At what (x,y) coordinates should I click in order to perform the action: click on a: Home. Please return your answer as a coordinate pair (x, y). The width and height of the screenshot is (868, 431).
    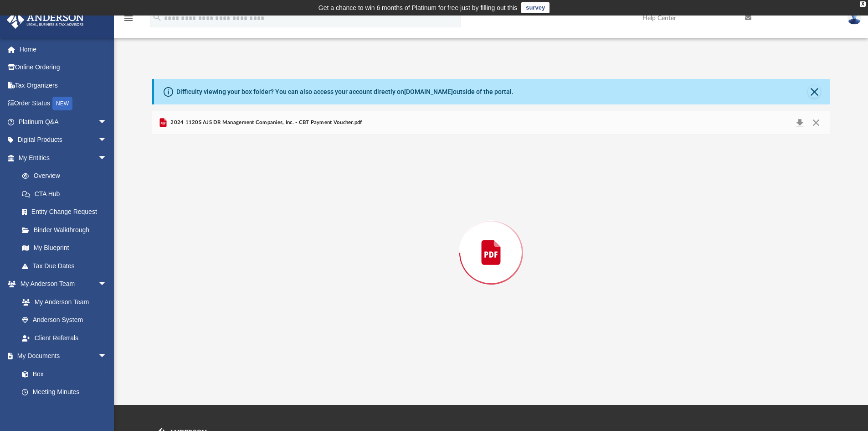
    Looking at the image, I should click on (63, 50).